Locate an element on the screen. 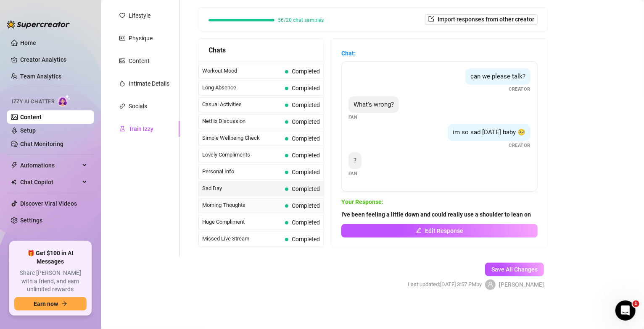 The width and height of the screenshot is (644, 329). span: picture is located at coordinates (122, 61).